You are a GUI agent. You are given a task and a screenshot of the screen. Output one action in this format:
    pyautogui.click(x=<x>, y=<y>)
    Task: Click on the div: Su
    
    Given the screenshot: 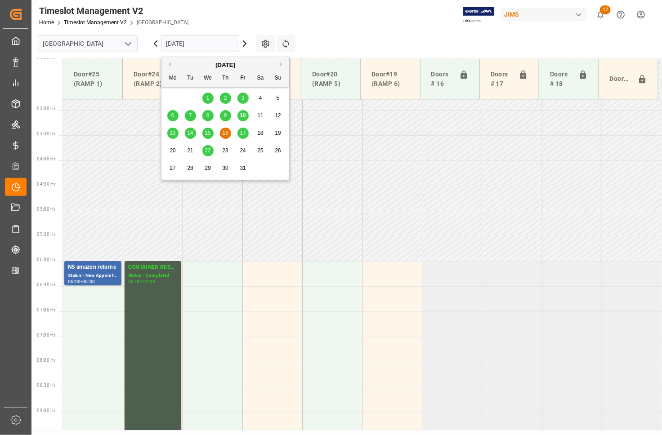 What is the action you would take?
    pyautogui.click(x=278, y=78)
    